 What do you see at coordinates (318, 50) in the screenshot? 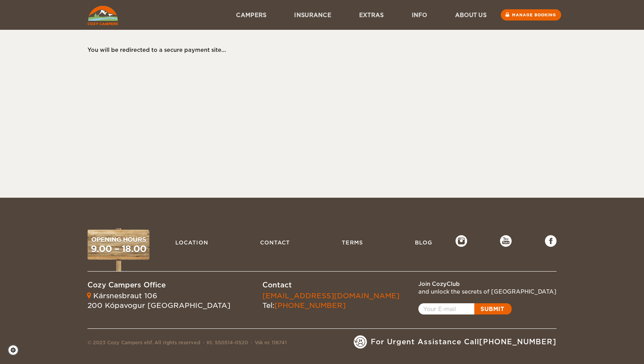
I see `div: You will be redirected to a secure payment site...` at bounding box center [318, 50].